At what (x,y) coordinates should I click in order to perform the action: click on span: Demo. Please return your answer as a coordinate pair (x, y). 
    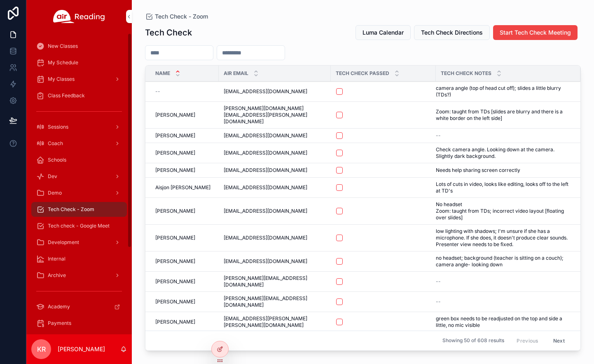
    Looking at the image, I should click on (55, 193).